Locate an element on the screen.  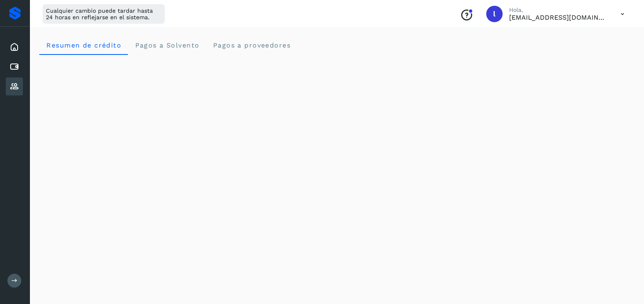
span: Pagos a proveedores is located at coordinates (251, 45).